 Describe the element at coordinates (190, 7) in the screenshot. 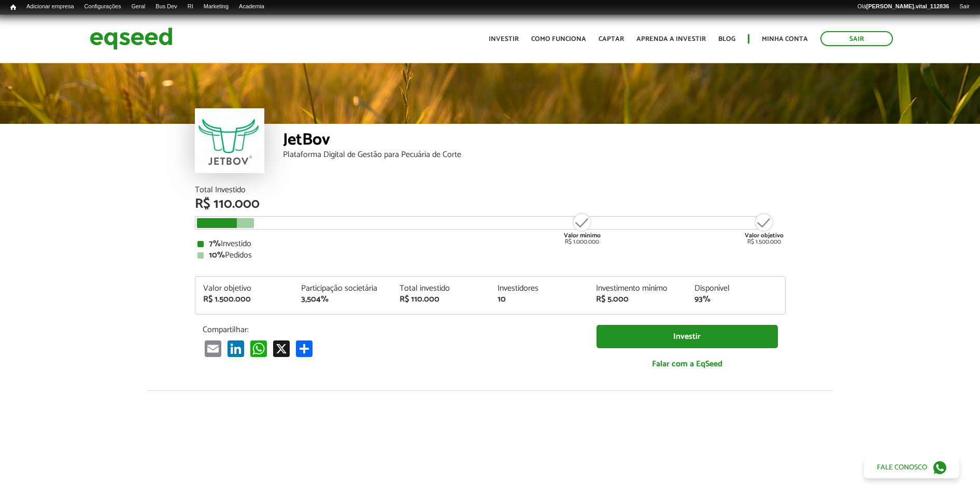

I see `a: RI` at that location.